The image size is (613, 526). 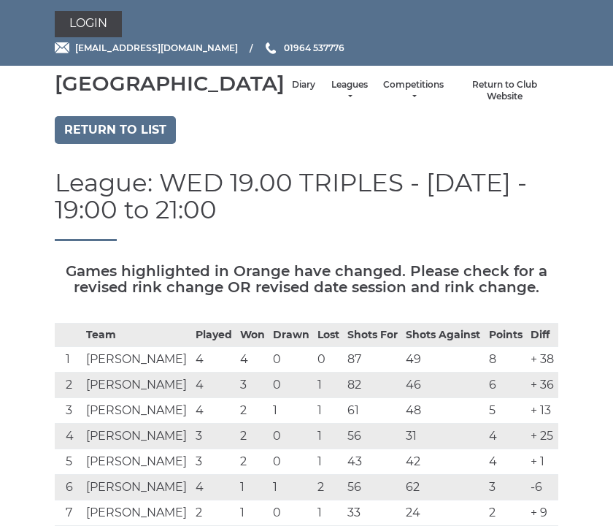 I want to click on a: Leagues, so click(x=349, y=91).